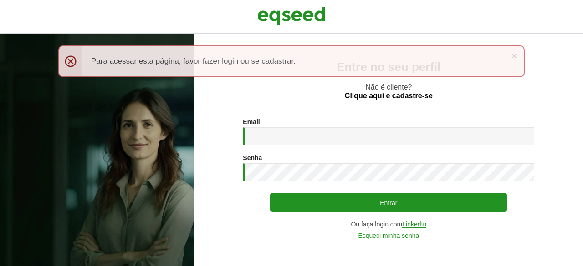 This screenshot has width=583, height=266. What do you see at coordinates (388, 96) in the screenshot?
I see `a: Clique aqui e cadastre-se` at bounding box center [388, 96].